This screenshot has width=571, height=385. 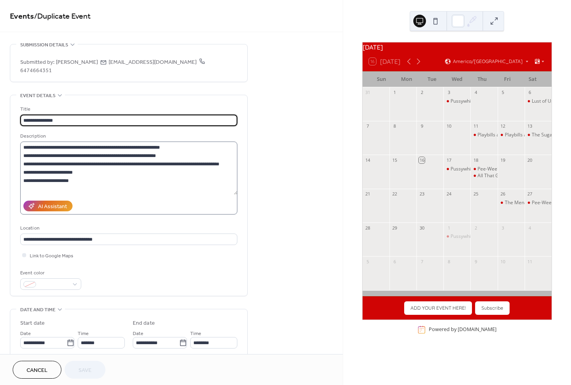 What do you see at coordinates (144, 323) in the screenshot?
I see `div: End date` at bounding box center [144, 323].